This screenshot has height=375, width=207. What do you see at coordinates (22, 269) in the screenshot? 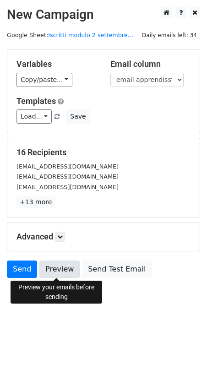
I see `a: Send` at bounding box center [22, 269].